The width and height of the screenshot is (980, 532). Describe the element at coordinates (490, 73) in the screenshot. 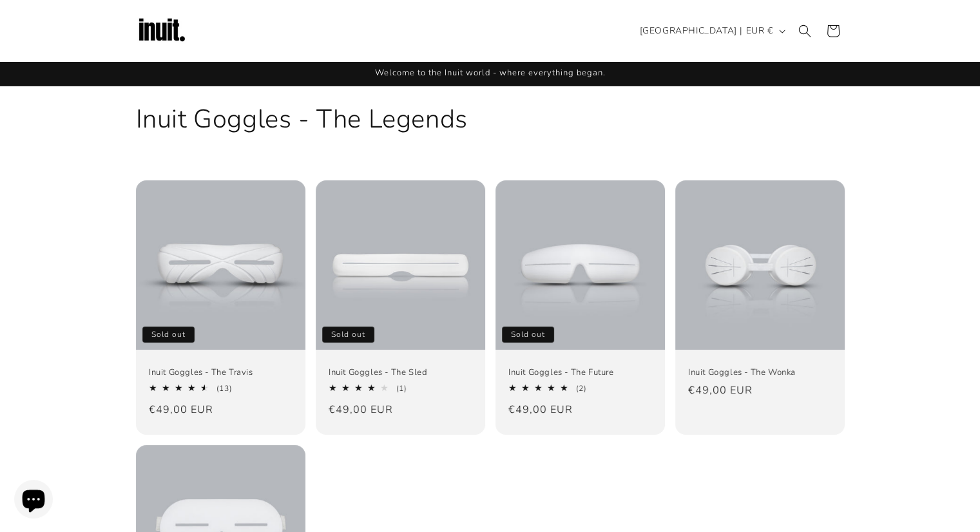

I see `div: Announcement` at that location.